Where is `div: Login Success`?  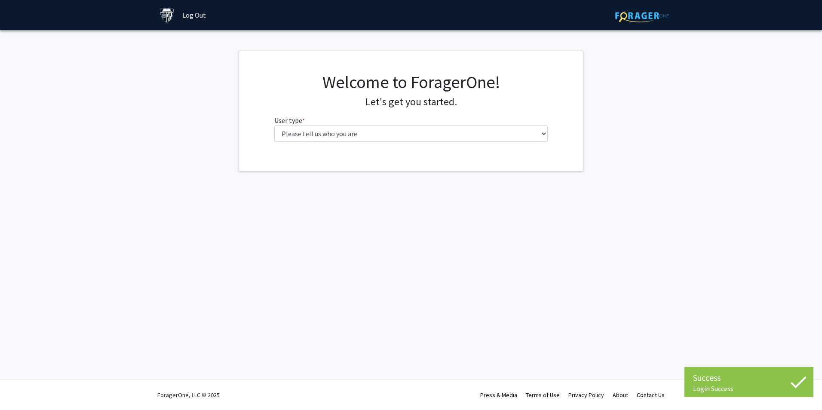 div: Login Success is located at coordinates (749, 389).